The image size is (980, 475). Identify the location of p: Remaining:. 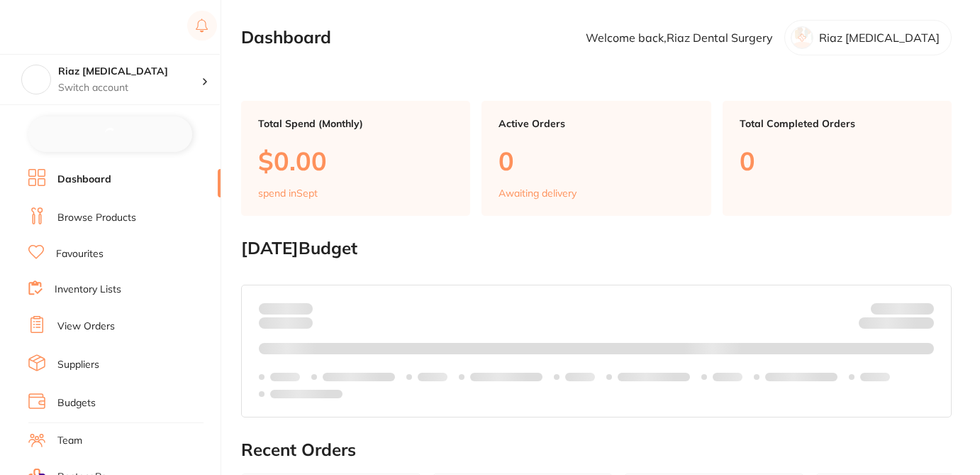
(896, 323).